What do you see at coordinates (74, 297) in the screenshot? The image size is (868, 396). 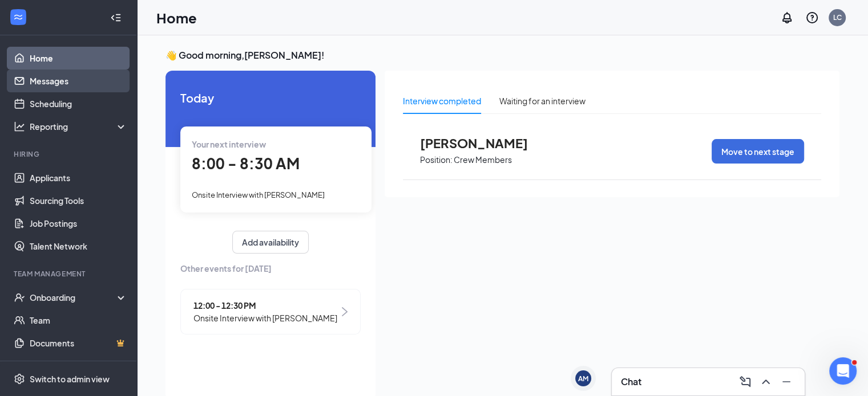 I see `div: Onboarding` at bounding box center [74, 297].